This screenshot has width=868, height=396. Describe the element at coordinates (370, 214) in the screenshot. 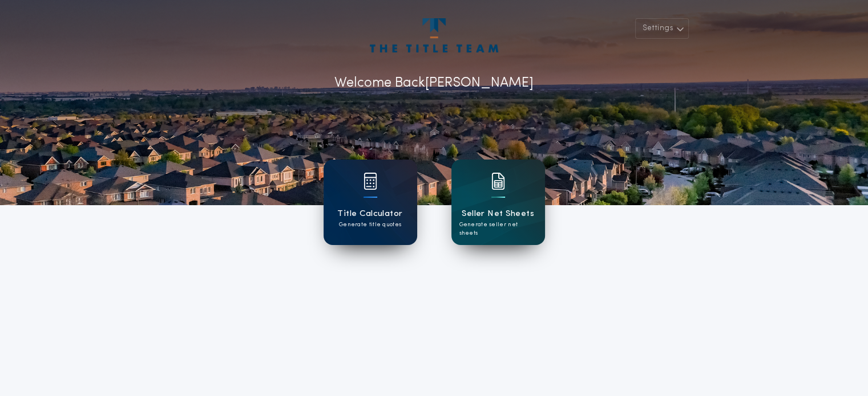

I see `h1: Title Calculator` at that location.